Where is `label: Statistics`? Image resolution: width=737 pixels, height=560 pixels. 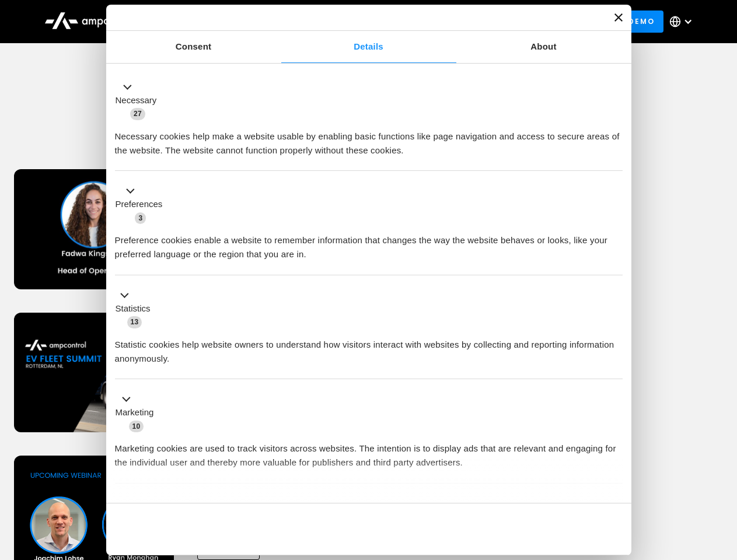 label: Statistics is located at coordinates (133, 308).